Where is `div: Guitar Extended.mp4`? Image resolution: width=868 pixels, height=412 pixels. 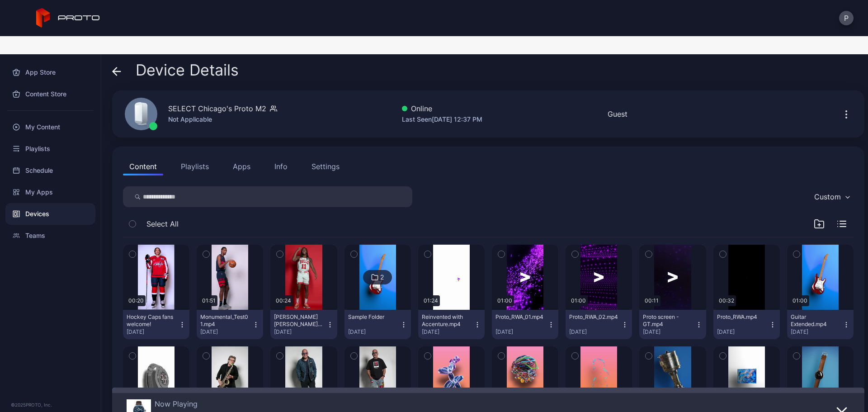 div: Guitar Extended.mp4 is located at coordinates (815, 320).